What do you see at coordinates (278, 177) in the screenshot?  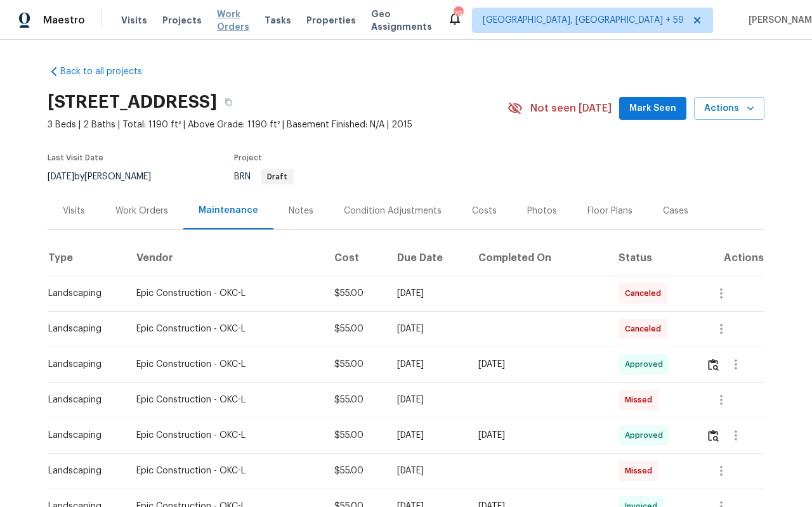 I see `span: Draft` at bounding box center [278, 177].